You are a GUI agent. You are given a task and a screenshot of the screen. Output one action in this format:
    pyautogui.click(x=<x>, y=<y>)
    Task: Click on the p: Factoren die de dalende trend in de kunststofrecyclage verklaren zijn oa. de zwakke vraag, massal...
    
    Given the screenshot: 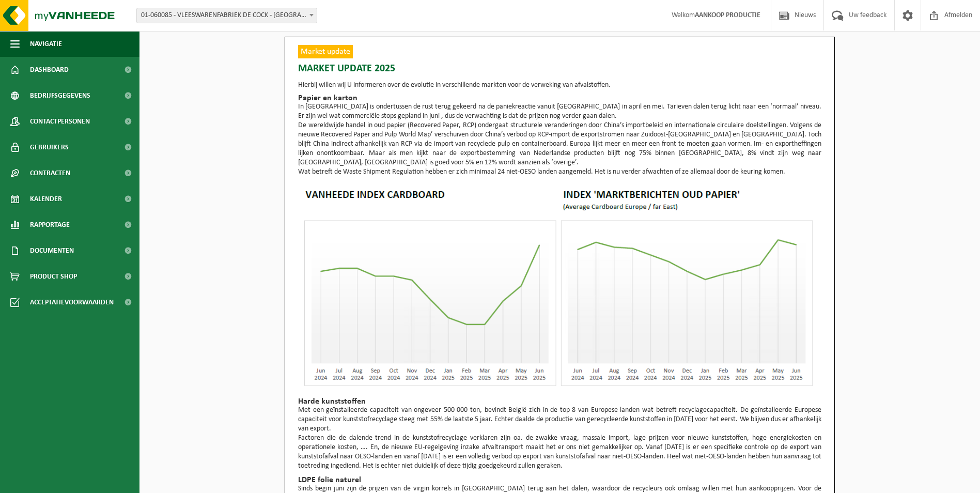 What is the action you would take?
    pyautogui.click(x=560, y=452)
    